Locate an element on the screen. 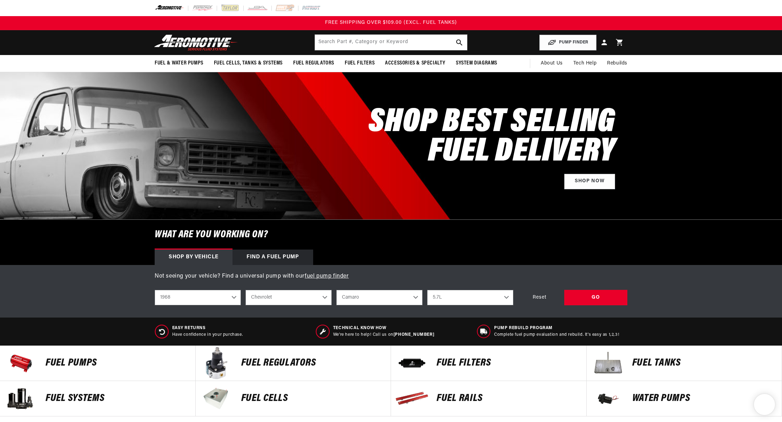  p: Not seeing your vehicle? Find a universal pump with our is located at coordinates (391, 277).